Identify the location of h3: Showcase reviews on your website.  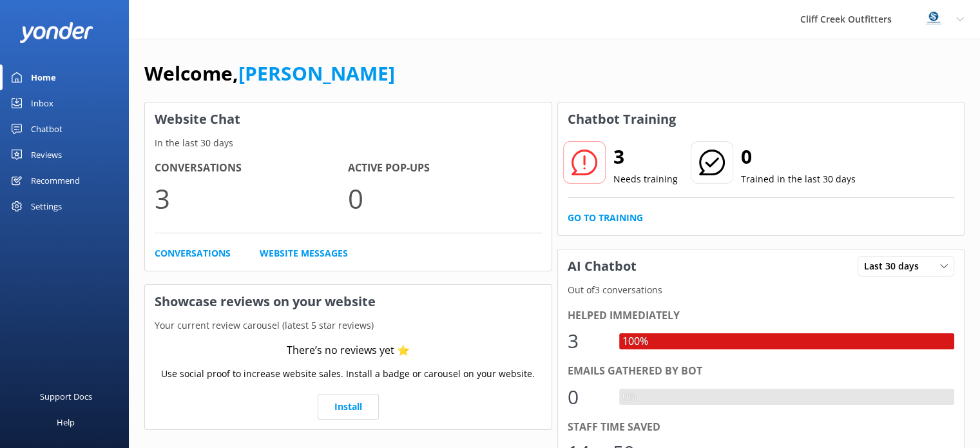
(348, 301).